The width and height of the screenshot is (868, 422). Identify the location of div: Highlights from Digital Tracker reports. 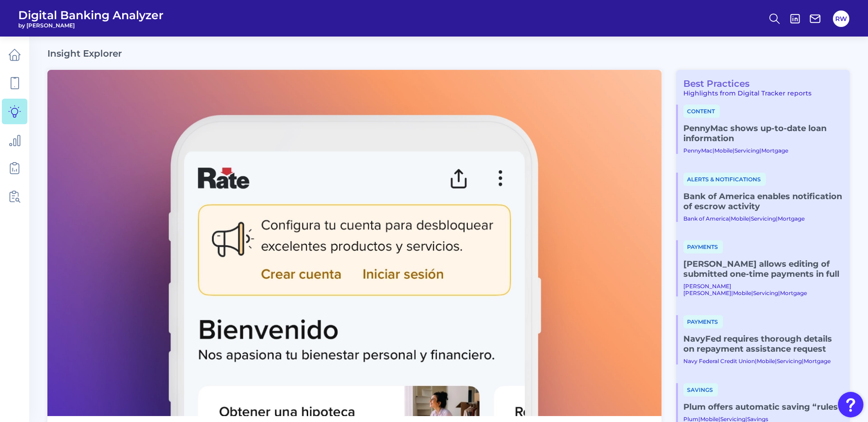
(760, 93).